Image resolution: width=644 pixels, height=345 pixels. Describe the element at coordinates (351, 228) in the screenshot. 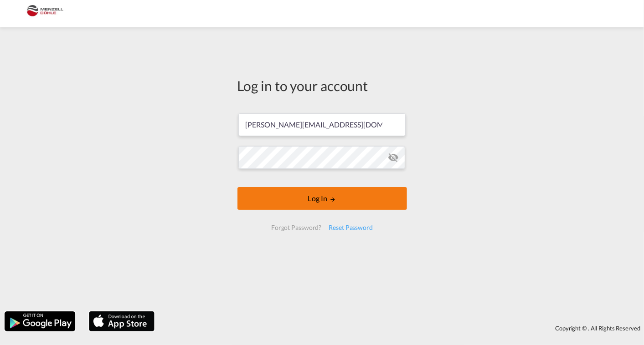

I see `div: Reset Password` at that location.